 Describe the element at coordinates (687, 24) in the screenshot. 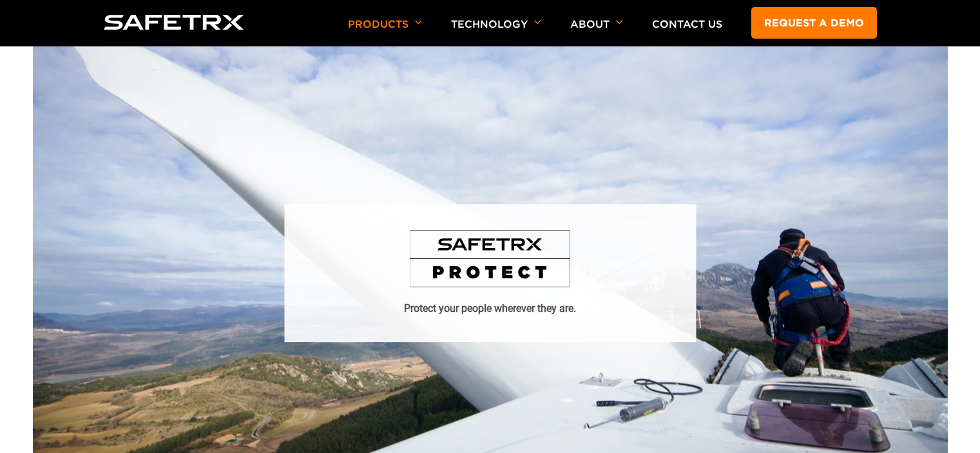

I see `a: Contact Us` at that location.